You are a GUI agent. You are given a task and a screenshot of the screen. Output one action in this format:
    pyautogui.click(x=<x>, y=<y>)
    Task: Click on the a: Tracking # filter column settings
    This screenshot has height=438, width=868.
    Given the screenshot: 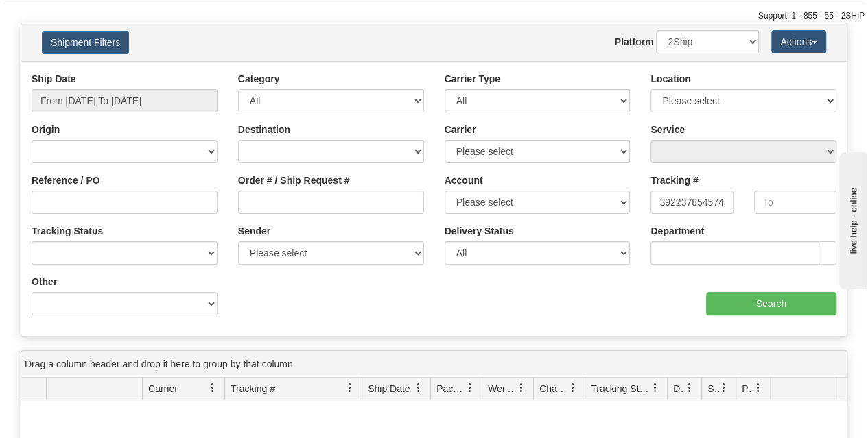 What is the action you would take?
    pyautogui.click(x=350, y=388)
    